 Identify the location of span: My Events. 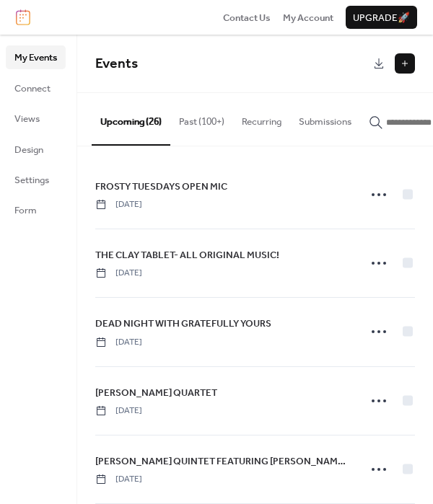
(36, 58).